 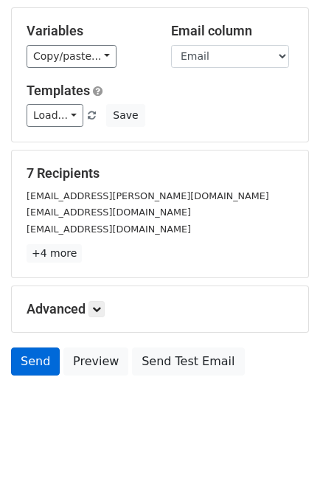 I want to click on a: Send, so click(x=35, y=362).